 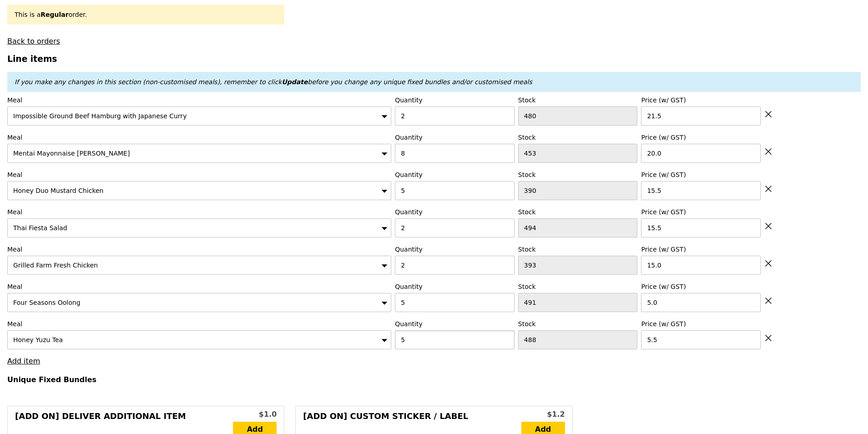 I want to click on span: Honey Duo Mustard Chicken, so click(x=58, y=191).